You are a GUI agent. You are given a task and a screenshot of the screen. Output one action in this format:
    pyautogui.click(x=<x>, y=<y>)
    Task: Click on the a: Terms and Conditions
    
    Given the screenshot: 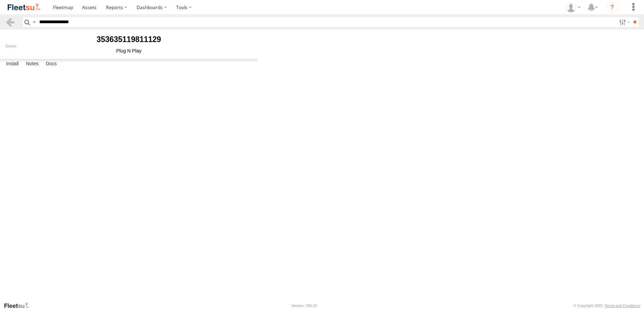 What is the action you would take?
    pyautogui.click(x=623, y=305)
    